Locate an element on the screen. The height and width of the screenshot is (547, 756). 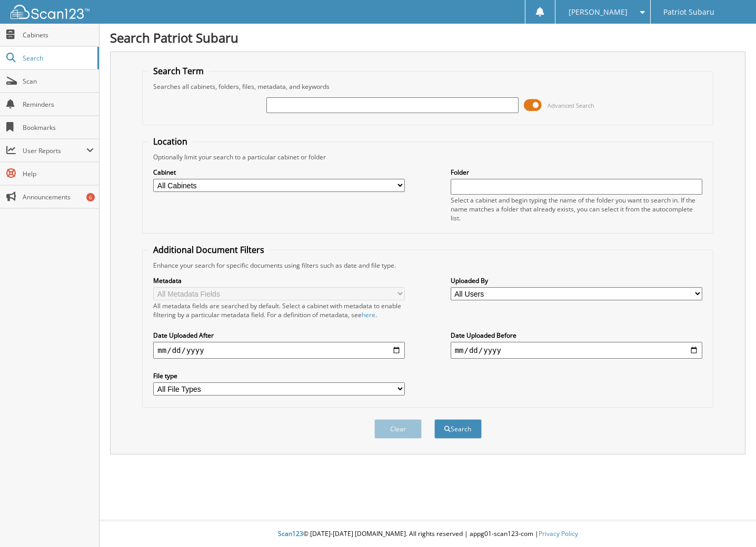
input: end is located at coordinates (576, 350).